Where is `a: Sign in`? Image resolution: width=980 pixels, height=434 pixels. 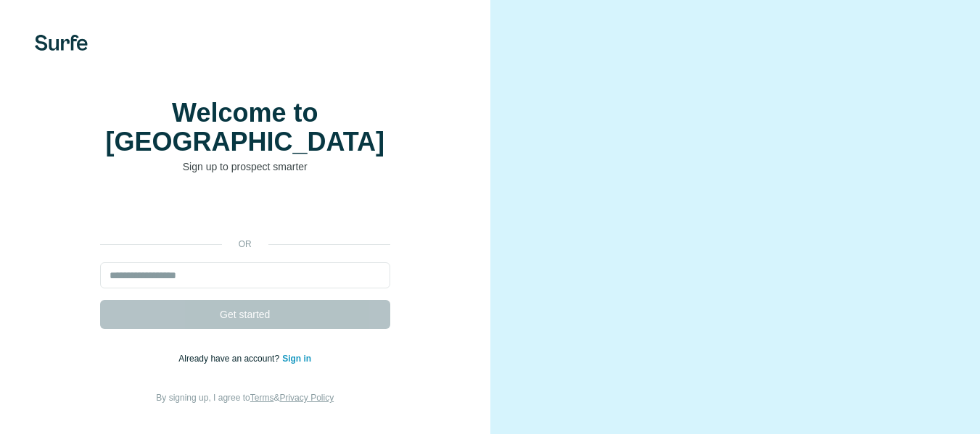
a: Sign in is located at coordinates (297, 359).